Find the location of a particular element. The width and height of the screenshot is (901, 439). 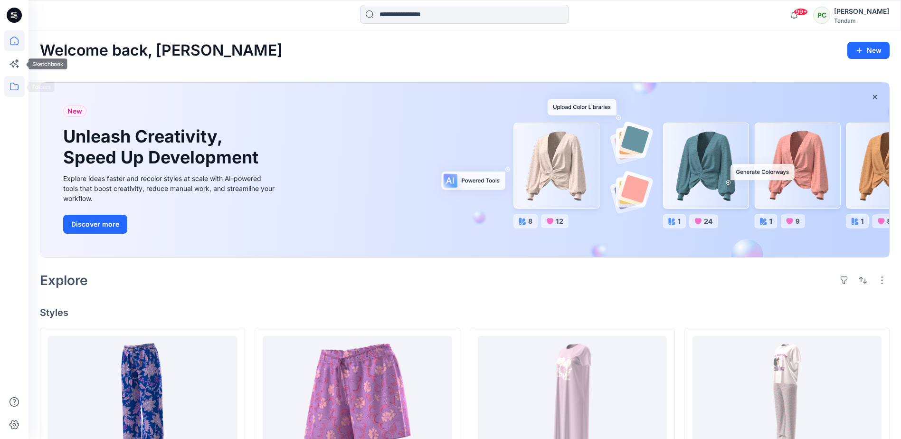

button: New is located at coordinates (868, 50).